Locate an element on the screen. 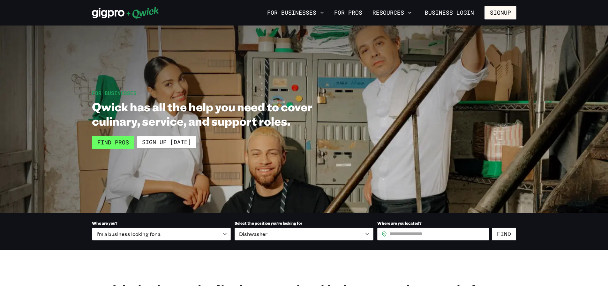  h1: Qwick has all the help you need to cover culinary, service, and support roles. is located at coordinates (219, 114).